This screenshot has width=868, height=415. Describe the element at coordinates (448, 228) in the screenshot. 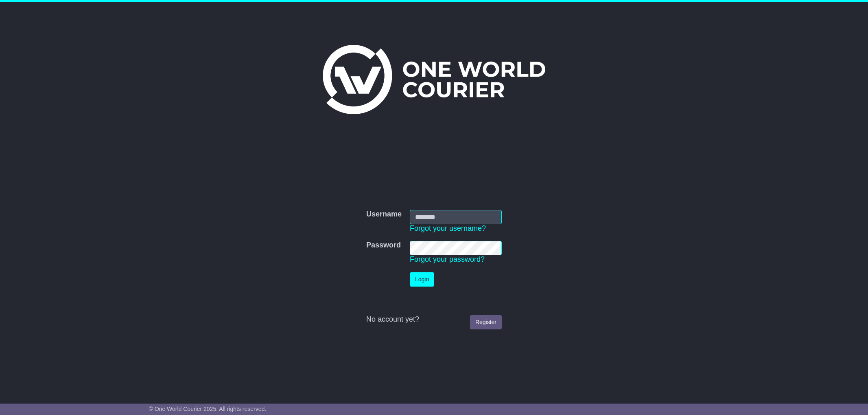

I see `a: Forgot your username?` at that location.